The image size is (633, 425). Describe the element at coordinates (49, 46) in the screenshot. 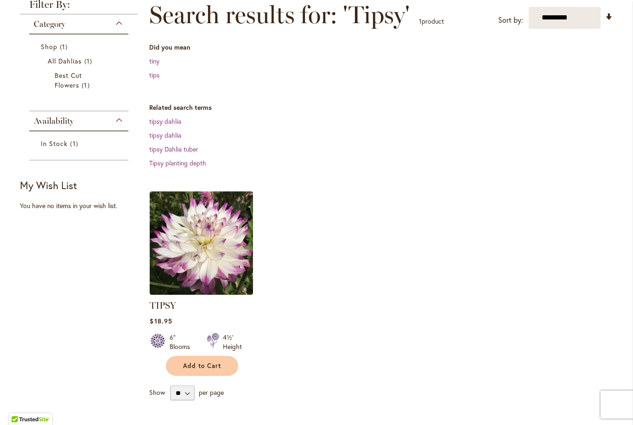

I see `span: Shop` at that location.